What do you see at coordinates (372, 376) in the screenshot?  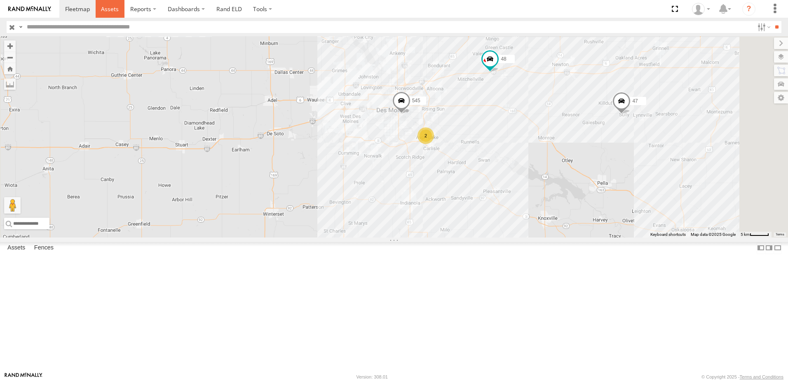 I see `div: Version: 308.01` at bounding box center [372, 376].